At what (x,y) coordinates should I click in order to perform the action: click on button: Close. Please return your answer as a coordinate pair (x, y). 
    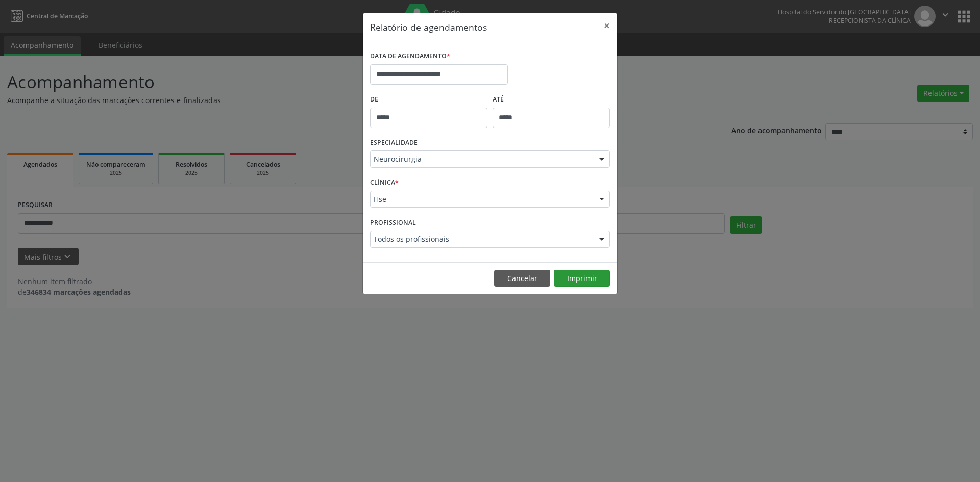
    Looking at the image, I should click on (607, 25).